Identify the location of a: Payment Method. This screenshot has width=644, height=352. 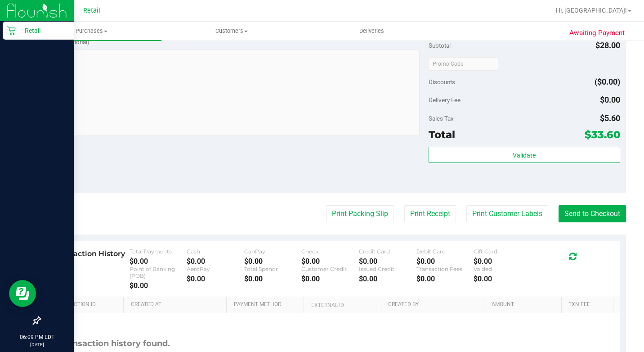
(267, 305).